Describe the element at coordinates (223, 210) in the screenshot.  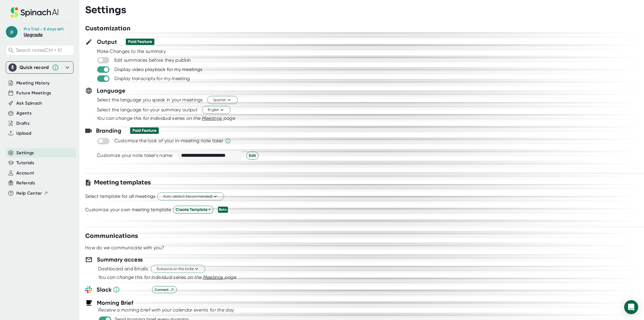
I see `div: Beta` at that location.